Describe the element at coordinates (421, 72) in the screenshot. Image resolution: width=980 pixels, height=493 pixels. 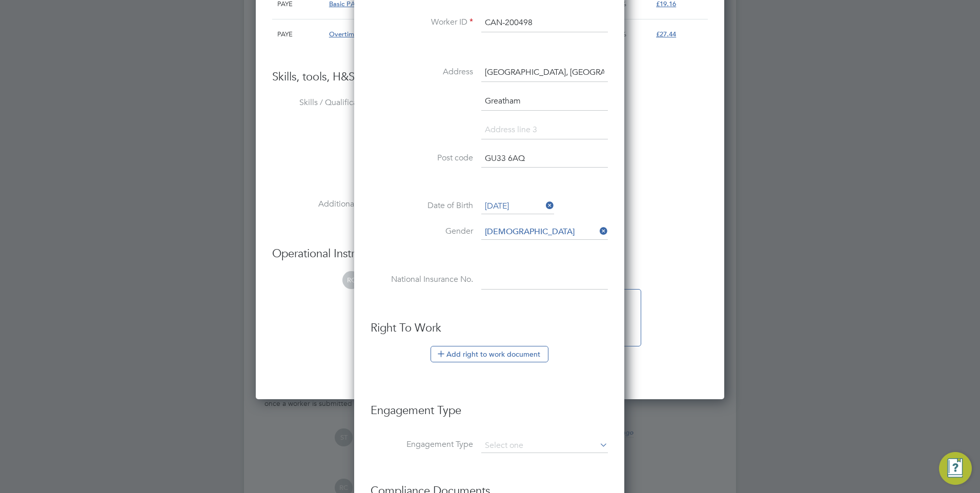
I see `label: Address` at that location.